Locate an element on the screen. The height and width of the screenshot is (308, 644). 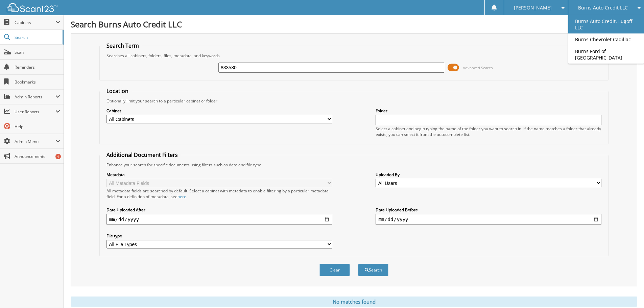
span: Reminders is located at coordinates (37, 67).